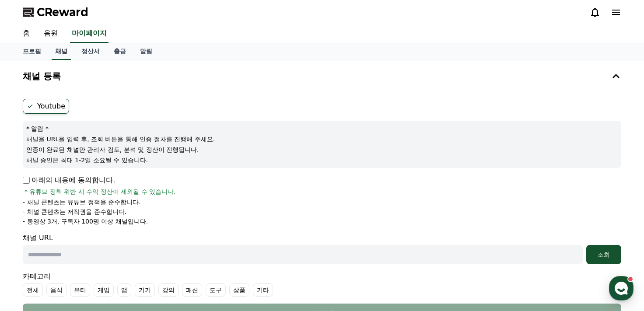 The width and height of the screenshot is (644, 311). What do you see at coordinates (146, 51) in the screenshot?
I see `a: 알림` at bounding box center [146, 51].